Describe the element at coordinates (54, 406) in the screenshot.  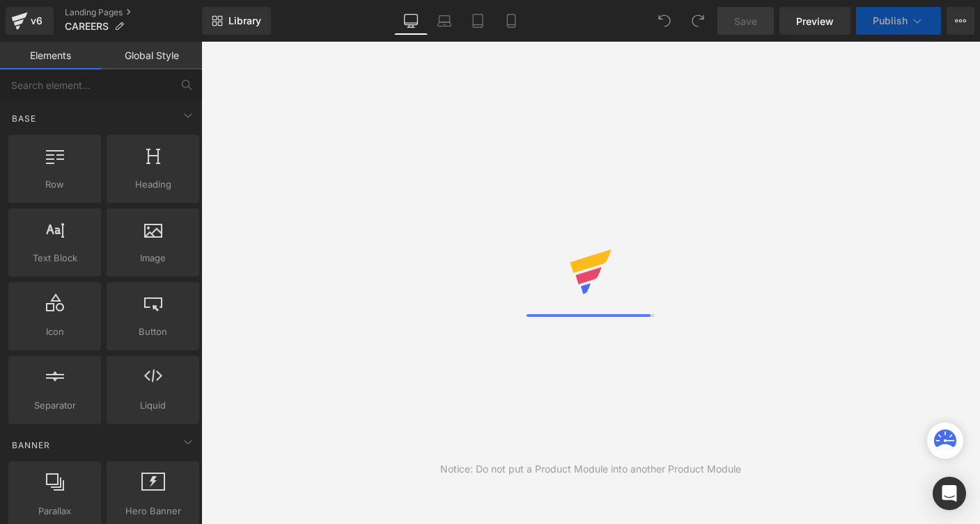
I see `span: Separator` at that location.